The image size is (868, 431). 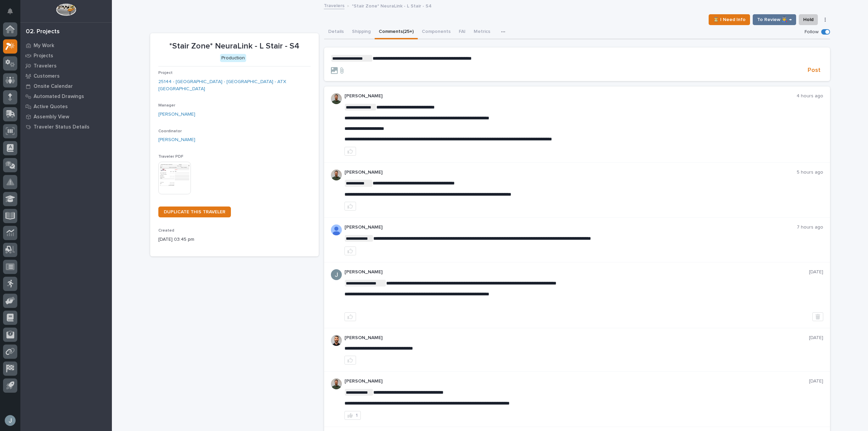 I want to click on button: Comments (25+), so click(x=396, y=32).